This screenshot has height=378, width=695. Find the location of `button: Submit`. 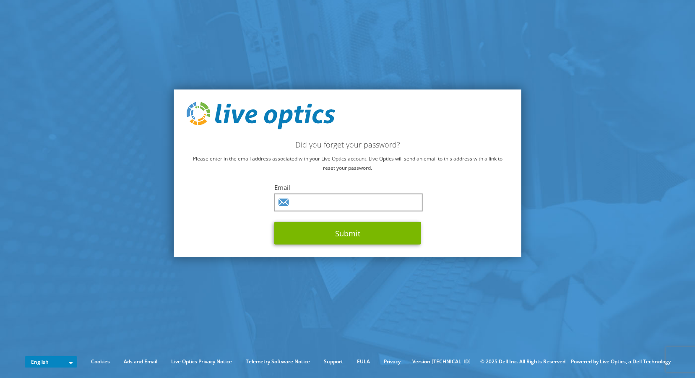

button: Submit is located at coordinates (348, 234).